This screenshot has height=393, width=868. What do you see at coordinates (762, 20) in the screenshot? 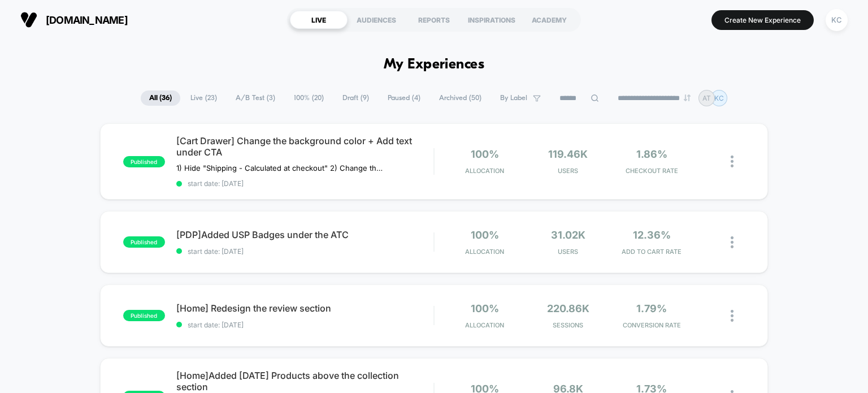
I see `button: Create New Experience` at bounding box center [762, 20].